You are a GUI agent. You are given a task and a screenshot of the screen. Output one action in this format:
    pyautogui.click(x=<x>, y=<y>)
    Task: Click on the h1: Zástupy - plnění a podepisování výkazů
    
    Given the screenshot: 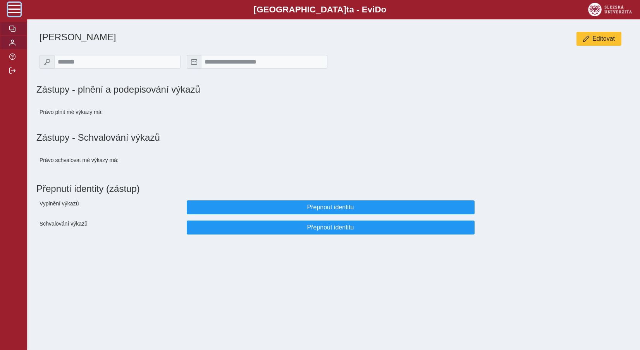 What is the action you would take?
    pyautogui.click(x=231, y=89)
    